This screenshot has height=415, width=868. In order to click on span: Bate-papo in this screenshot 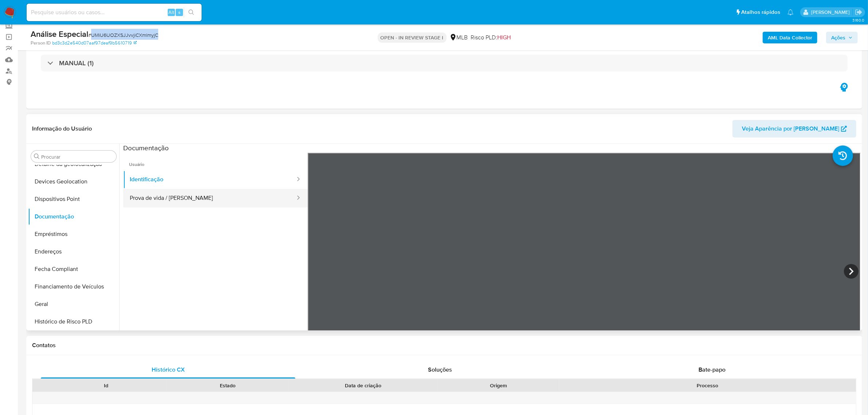, I will do `click(711, 369)`.